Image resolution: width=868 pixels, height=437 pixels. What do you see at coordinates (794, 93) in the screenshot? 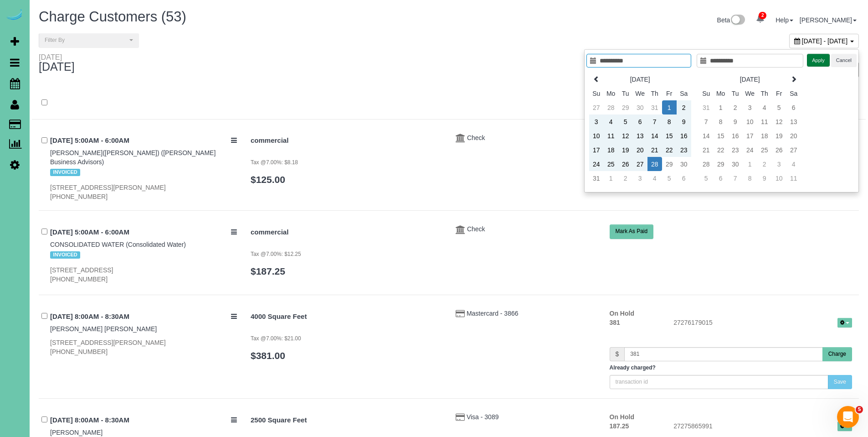
I see `th: Sa` at bounding box center [794, 93].